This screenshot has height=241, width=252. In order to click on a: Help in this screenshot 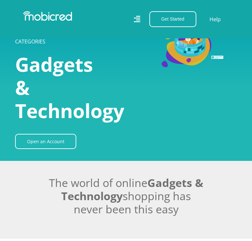, I will do `click(215, 19)`.